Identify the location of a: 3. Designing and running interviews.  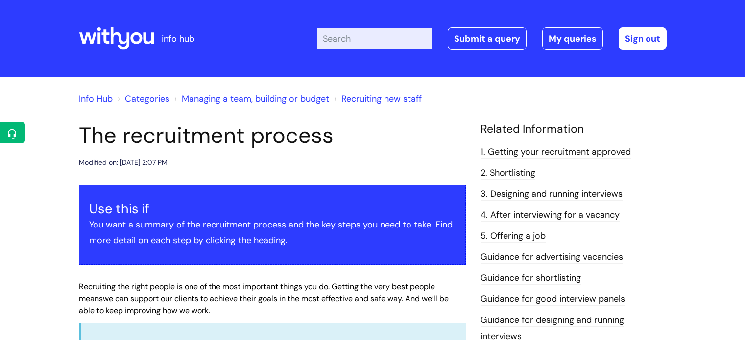
(551, 194).